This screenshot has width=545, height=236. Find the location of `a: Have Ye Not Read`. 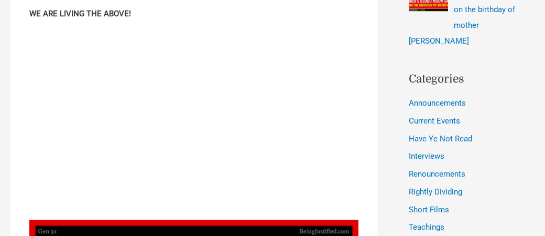

a: Have Ye Not Read is located at coordinates (441, 138).